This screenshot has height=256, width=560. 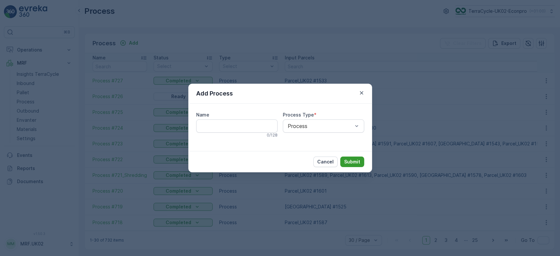 I want to click on button: Cancel, so click(x=326, y=162).